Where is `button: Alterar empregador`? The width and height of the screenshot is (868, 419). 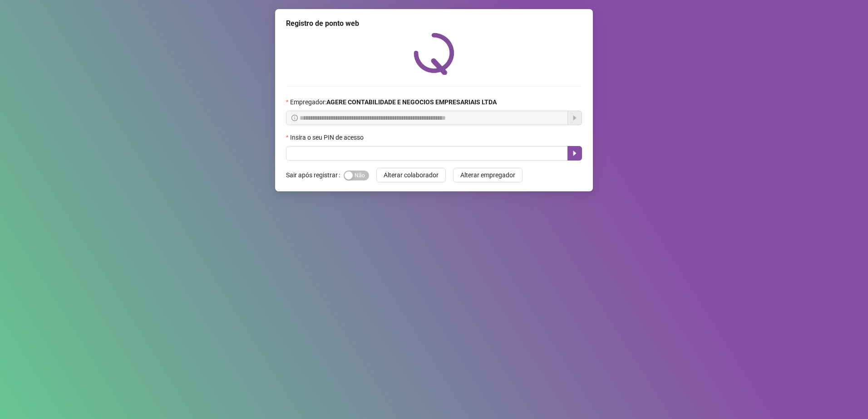
button: Alterar empregador is located at coordinates (488, 175).